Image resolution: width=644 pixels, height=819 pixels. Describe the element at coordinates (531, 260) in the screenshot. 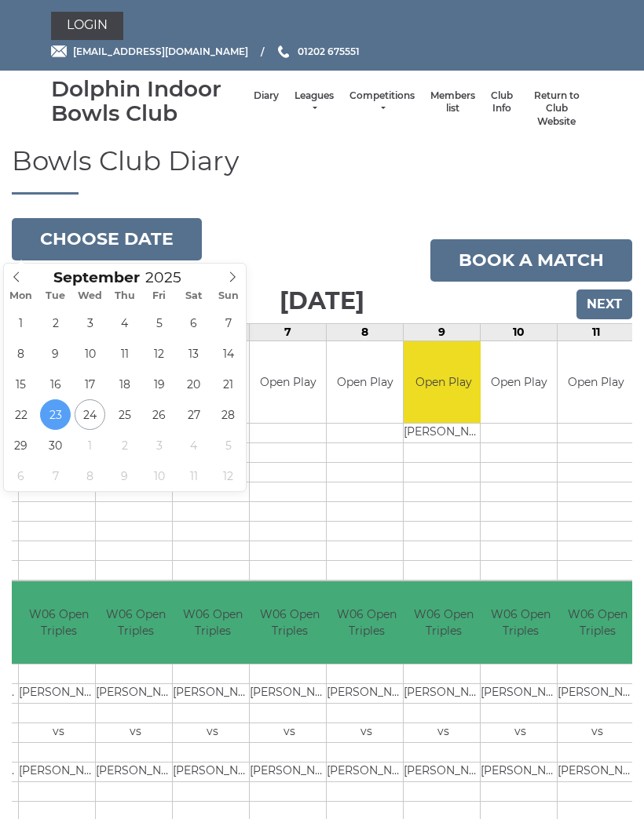

I see `a: Book a match` at that location.